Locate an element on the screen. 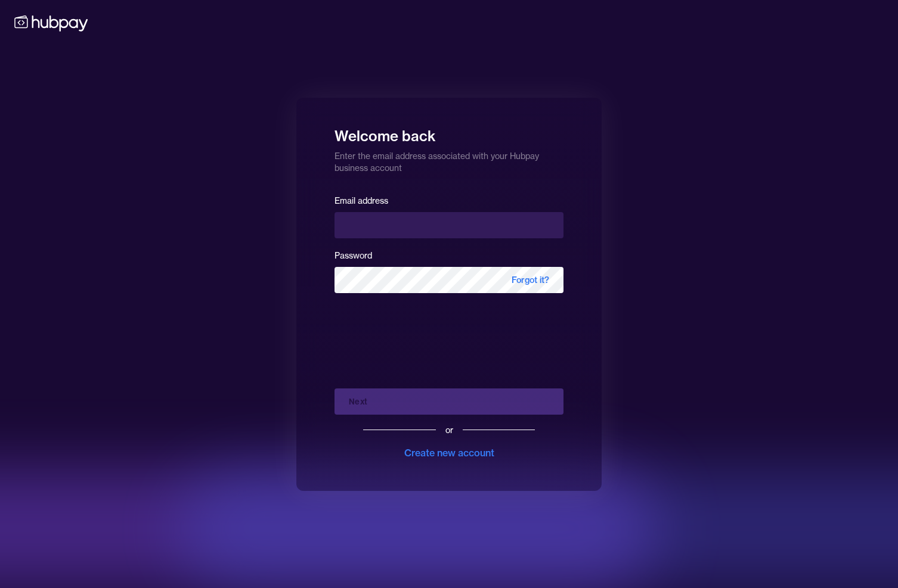 The width and height of the screenshot is (898, 588). div: Create new account is located at coordinates (449, 453).